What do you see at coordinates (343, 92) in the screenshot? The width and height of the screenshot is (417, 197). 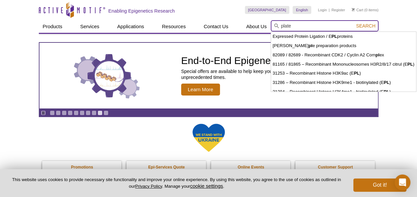 I see `li: 31284 – Recombinant Histone H3K4me1 - biotinylated (E )` at bounding box center [343, 92].